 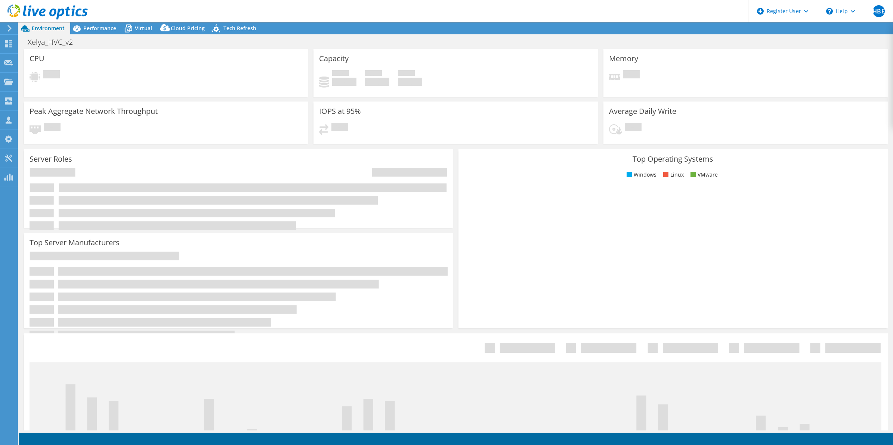 I want to click on h3: Memory, so click(x=623, y=59).